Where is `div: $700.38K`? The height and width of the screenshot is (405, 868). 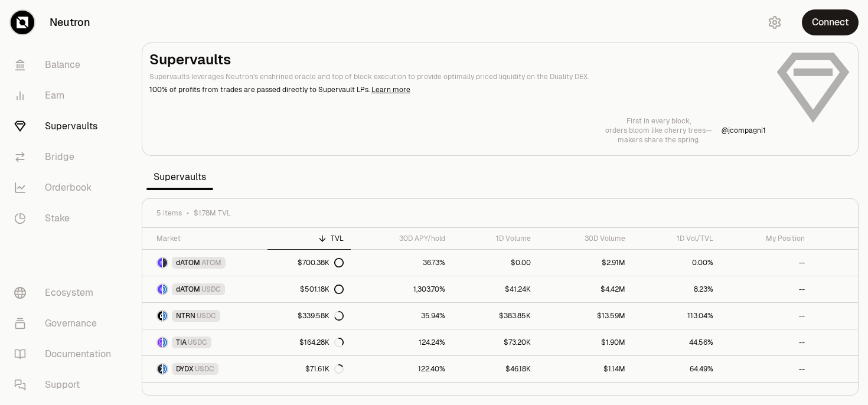
div: $700.38K is located at coordinates (321, 262).